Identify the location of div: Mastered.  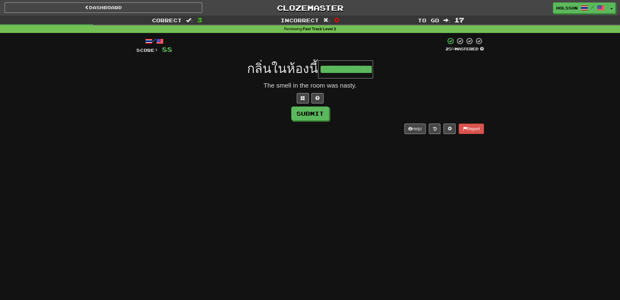
(465, 49).